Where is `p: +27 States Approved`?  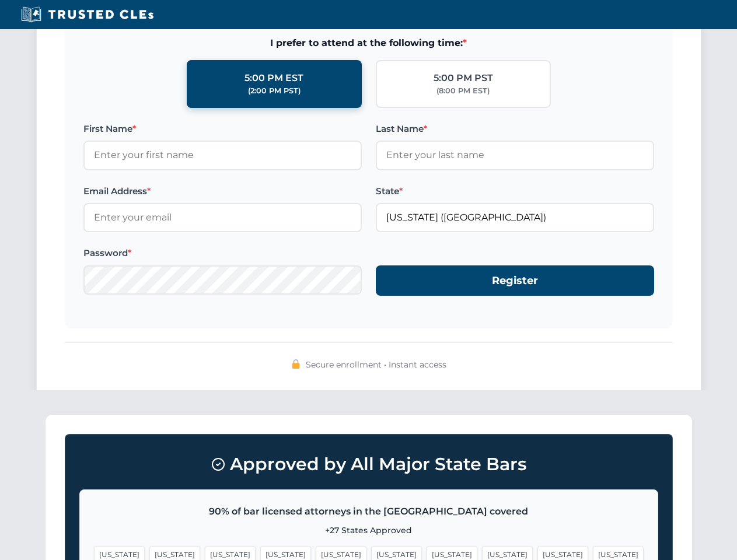 p: +27 States Approved is located at coordinates (369, 530).